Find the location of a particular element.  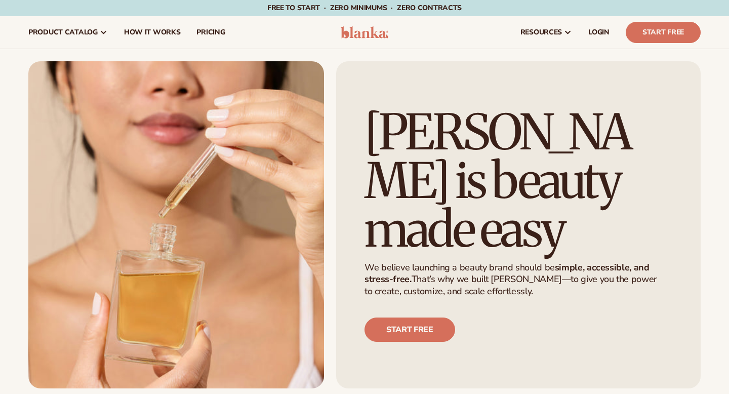

a: logo is located at coordinates (364, 32).